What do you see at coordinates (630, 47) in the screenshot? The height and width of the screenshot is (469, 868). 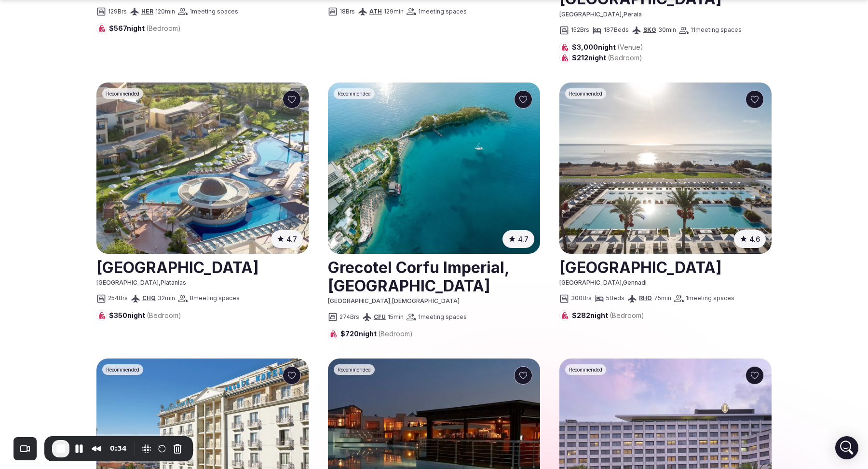 I see `span: (Venue)` at bounding box center [630, 47].